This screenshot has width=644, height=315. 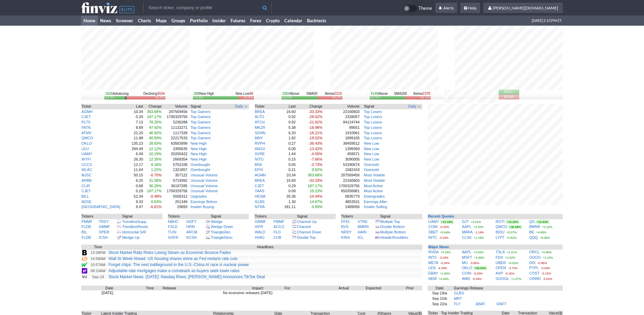 I want to click on a: SVRE, so click(x=260, y=154).